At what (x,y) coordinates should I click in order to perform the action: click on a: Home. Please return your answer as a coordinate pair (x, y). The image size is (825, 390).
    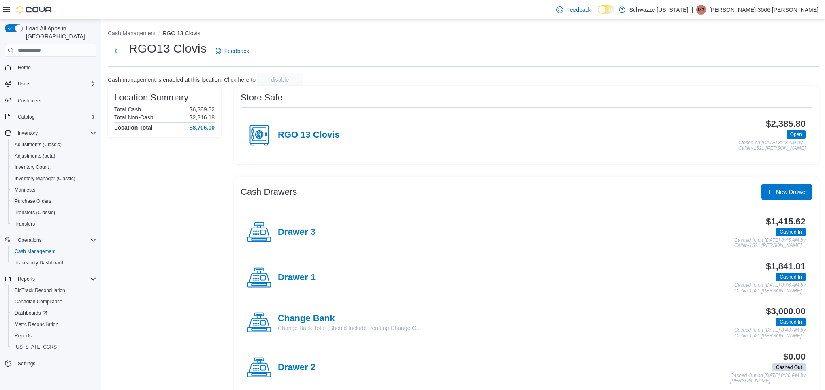
    Looking at the image, I should click on (24, 68).